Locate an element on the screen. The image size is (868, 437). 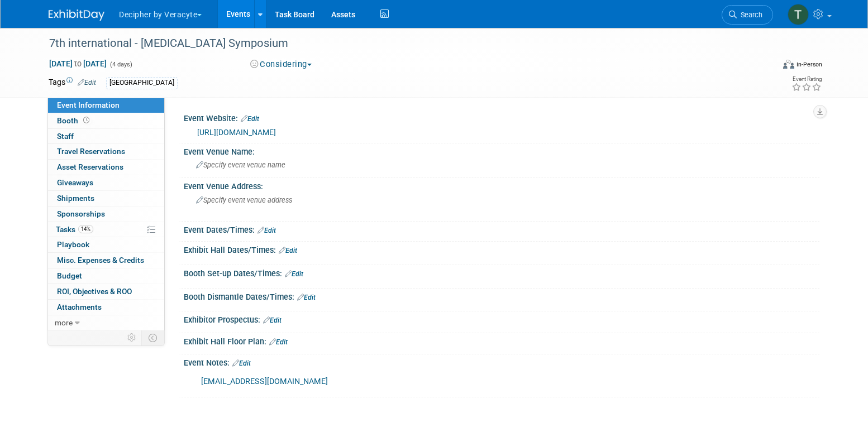
td: Tags is located at coordinates (72, 83).